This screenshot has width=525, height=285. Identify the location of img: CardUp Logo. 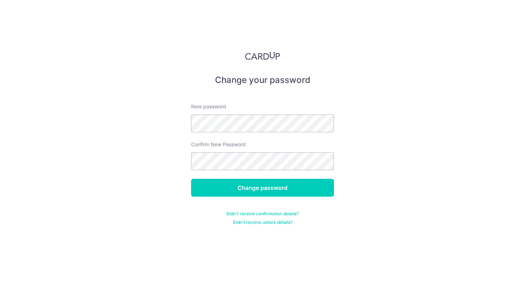
(263, 56).